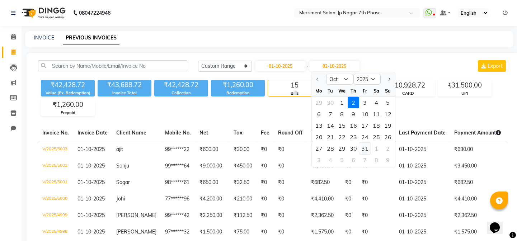 The height and width of the screenshot is (241, 517). I want to click on div: 15, so click(342, 126).